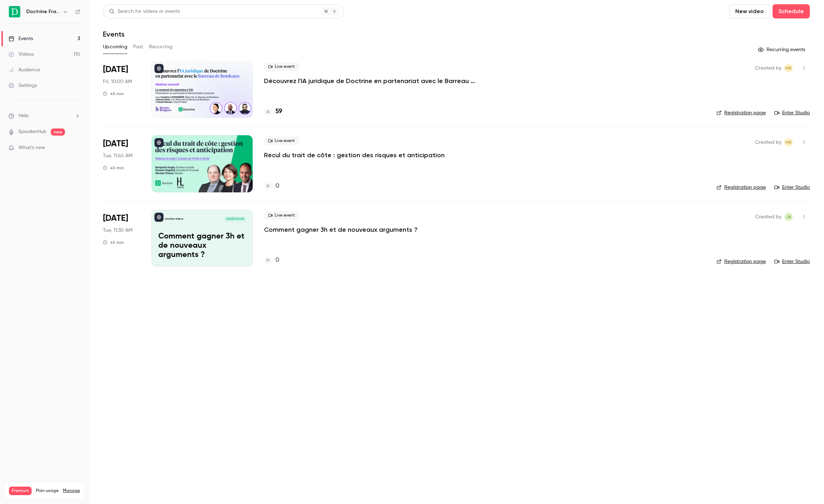  I want to click on button: Schedule, so click(791, 11).